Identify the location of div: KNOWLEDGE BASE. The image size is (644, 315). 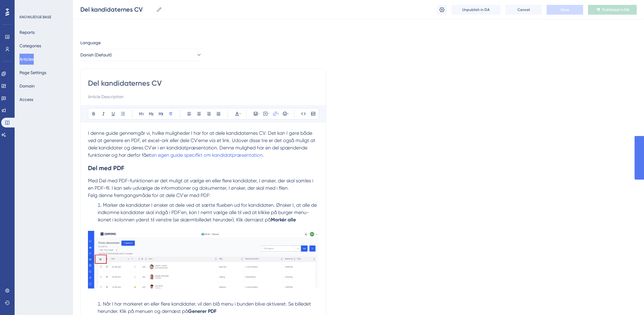
(35, 17).